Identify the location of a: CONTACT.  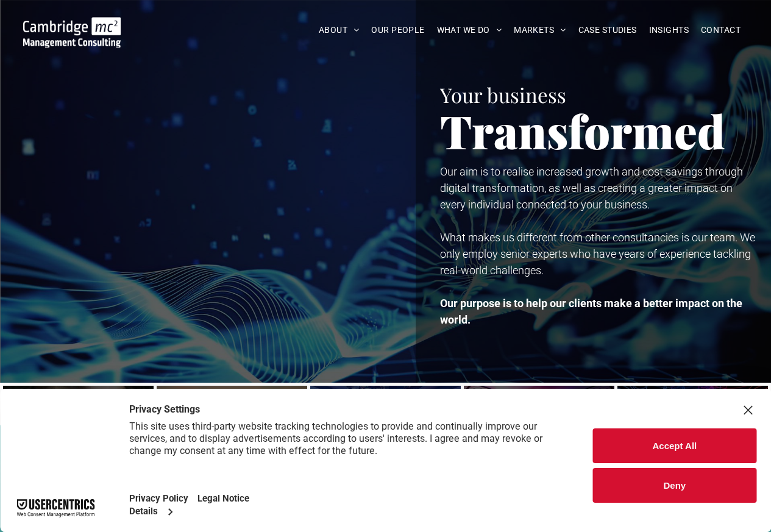
(721, 30).